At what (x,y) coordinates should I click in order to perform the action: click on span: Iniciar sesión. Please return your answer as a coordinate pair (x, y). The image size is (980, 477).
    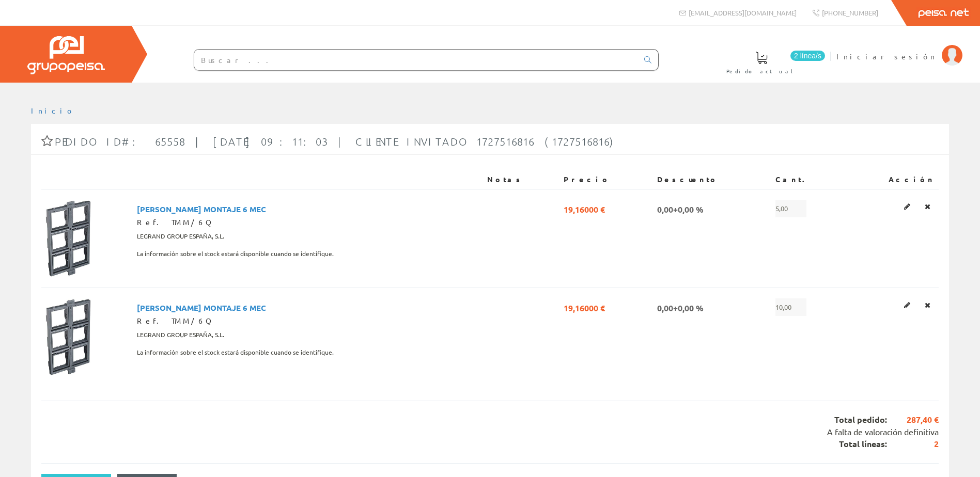
    Looking at the image, I should click on (886, 56).